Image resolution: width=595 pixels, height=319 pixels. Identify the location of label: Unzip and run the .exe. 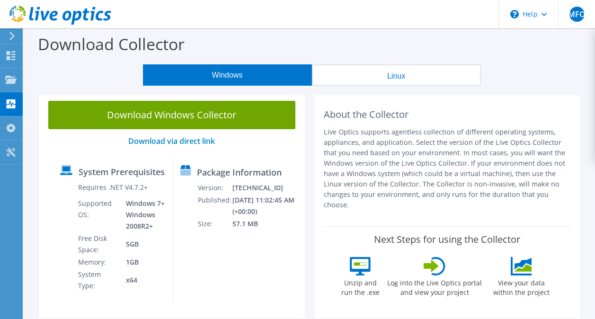
(360, 286).